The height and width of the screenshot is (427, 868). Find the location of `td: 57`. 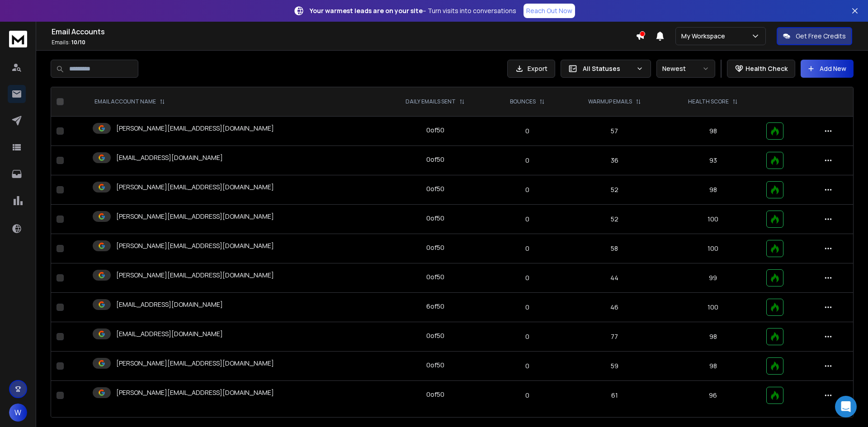

td: 57 is located at coordinates (614, 131).